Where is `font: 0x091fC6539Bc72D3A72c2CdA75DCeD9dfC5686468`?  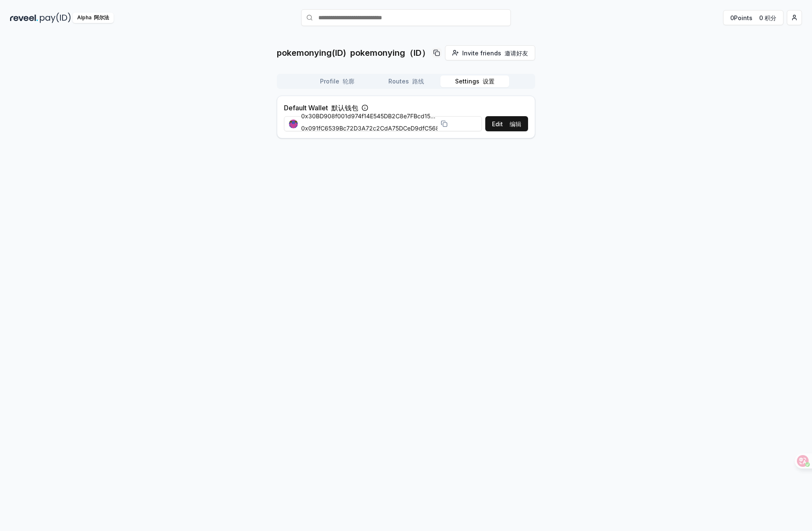
font: 0x091fC6539Bc72D3A72c2CdA75DCeD9dfC5686468 is located at coordinates (378, 128).